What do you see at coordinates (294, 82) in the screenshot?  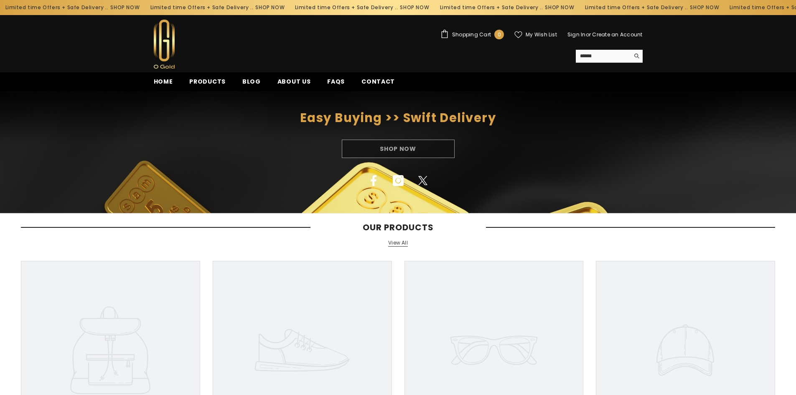 I see `span: About us` at bounding box center [294, 82].